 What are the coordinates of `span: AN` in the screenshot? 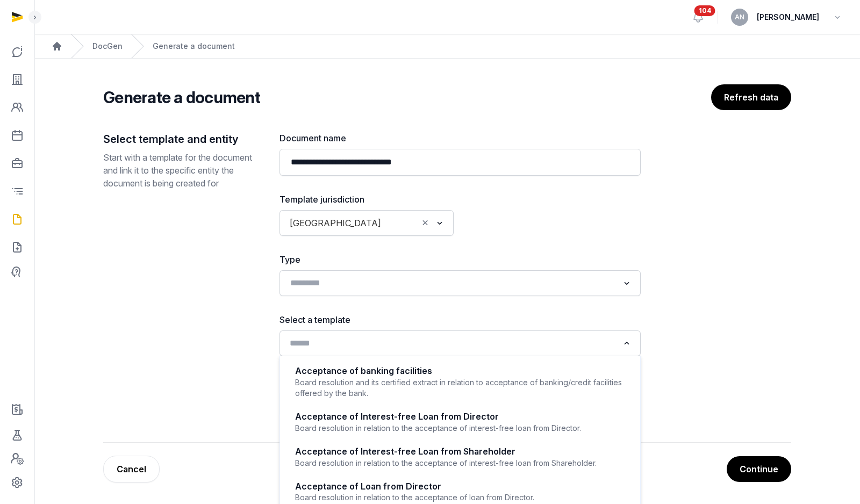 It's located at (739, 17).